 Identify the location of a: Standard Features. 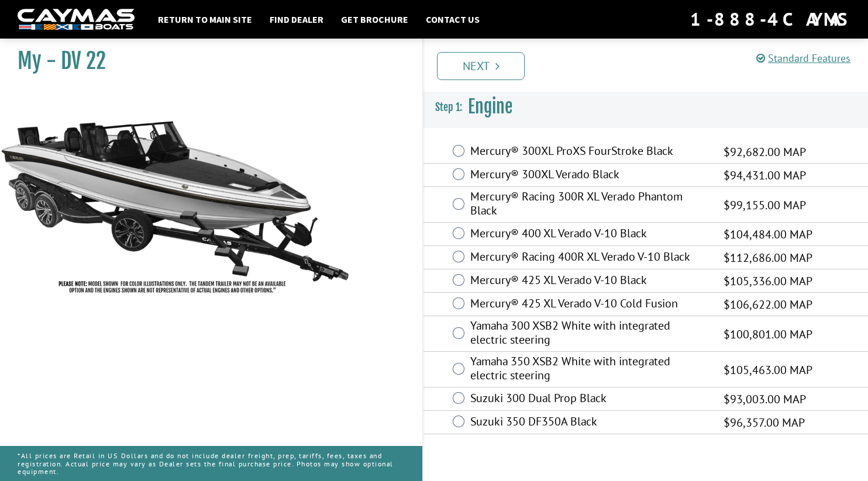
(803, 58).